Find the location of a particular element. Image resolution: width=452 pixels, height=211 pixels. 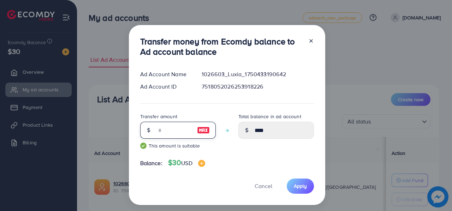

h3: Transfer money from Ecomdy balance to Ad account balance is located at coordinates (221, 47).